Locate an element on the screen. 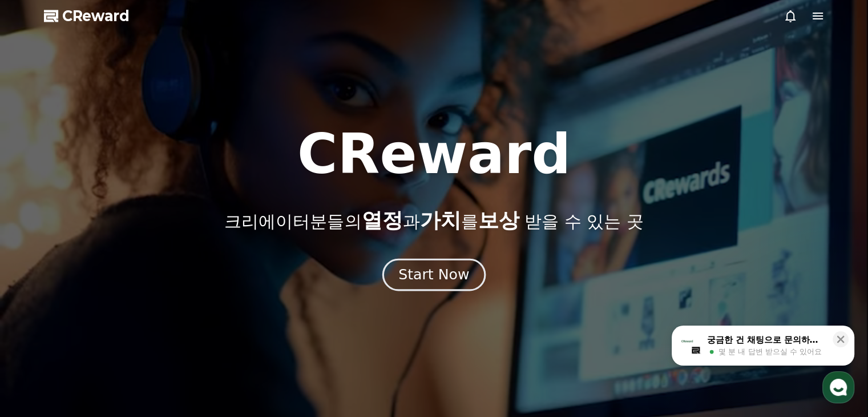  span: CReward is located at coordinates (96, 16).